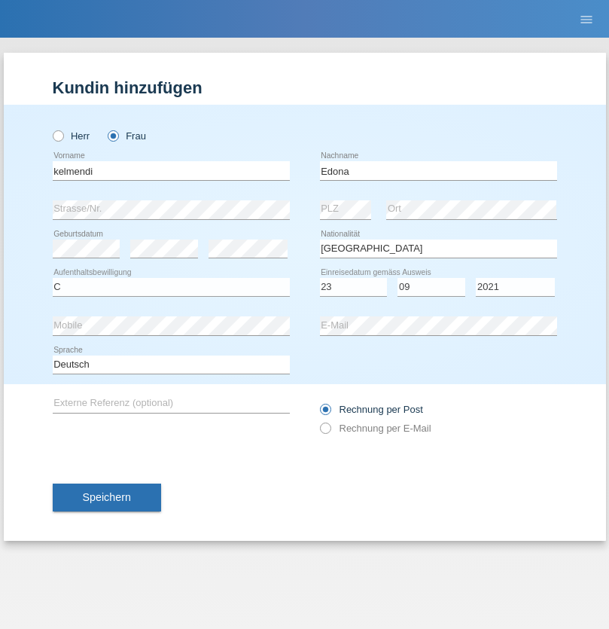 This screenshot has height=629, width=609. What do you see at coordinates (587, 19) in the screenshot?
I see `a: menu` at bounding box center [587, 19].